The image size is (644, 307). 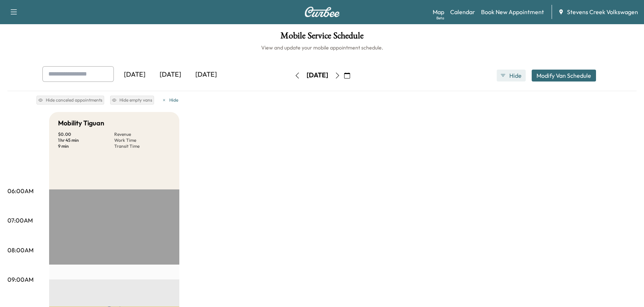 I want to click on p: $ 0.00, so click(x=86, y=134).